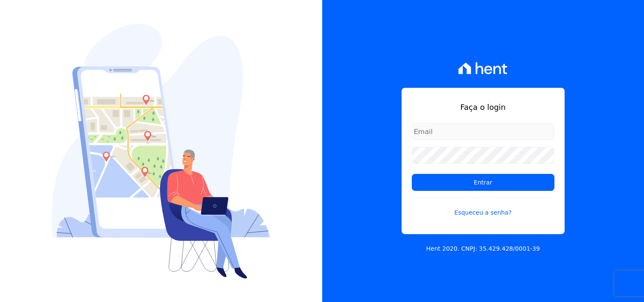 The width and height of the screenshot is (644, 302). Describe the element at coordinates (483, 132) in the screenshot. I see `input: Email` at that location.